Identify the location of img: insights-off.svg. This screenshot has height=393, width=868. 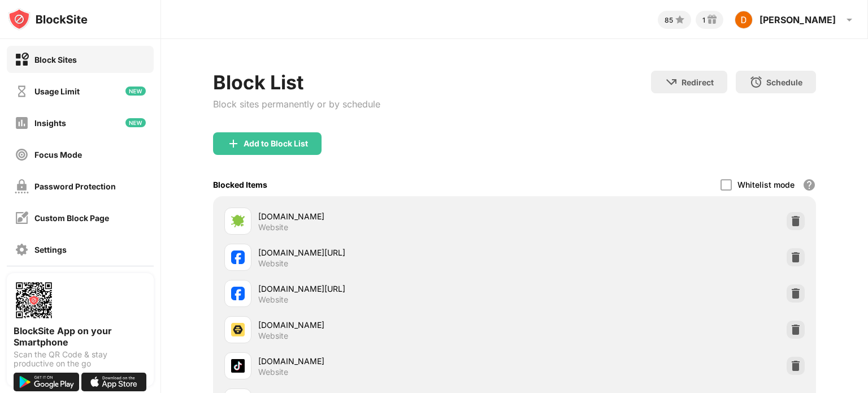
(21, 123).